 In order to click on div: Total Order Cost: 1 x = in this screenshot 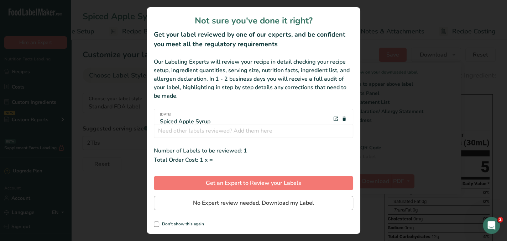, I will do `click(253, 160)`.